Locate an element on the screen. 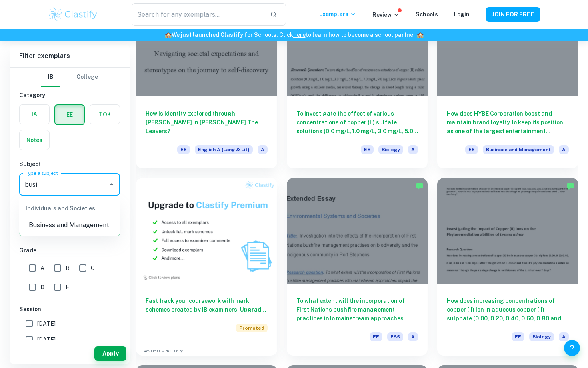 The height and width of the screenshot is (368, 588). h6: Grade is located at coordinates (70, 250).